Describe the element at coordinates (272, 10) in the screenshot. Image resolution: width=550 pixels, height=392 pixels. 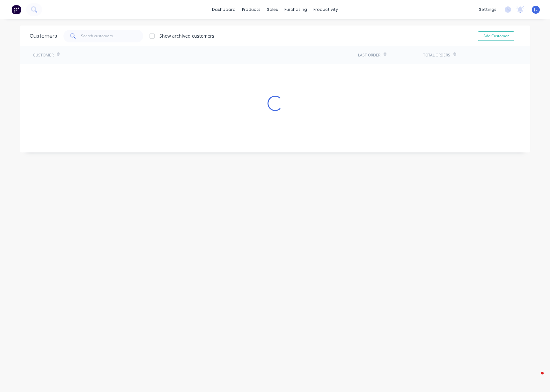
I see `div: sales` at that location.